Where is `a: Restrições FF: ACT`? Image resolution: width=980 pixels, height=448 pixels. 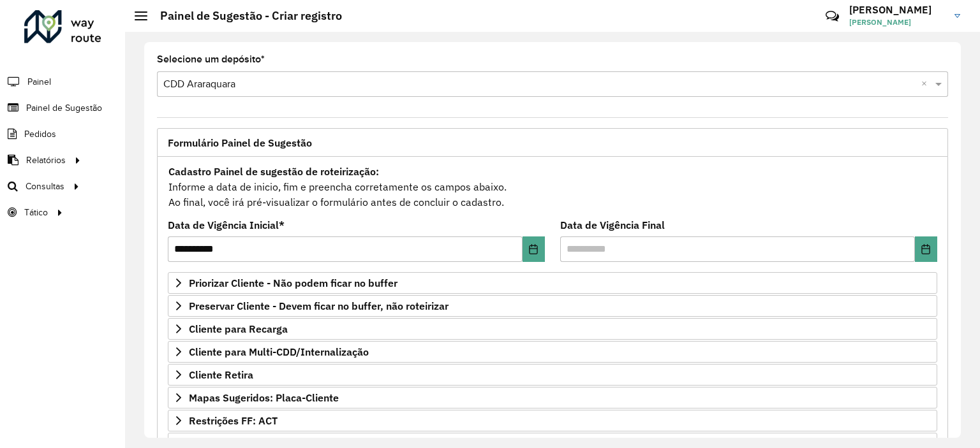
a: Restrições FF: ACT is located at coordinates (552, 421).